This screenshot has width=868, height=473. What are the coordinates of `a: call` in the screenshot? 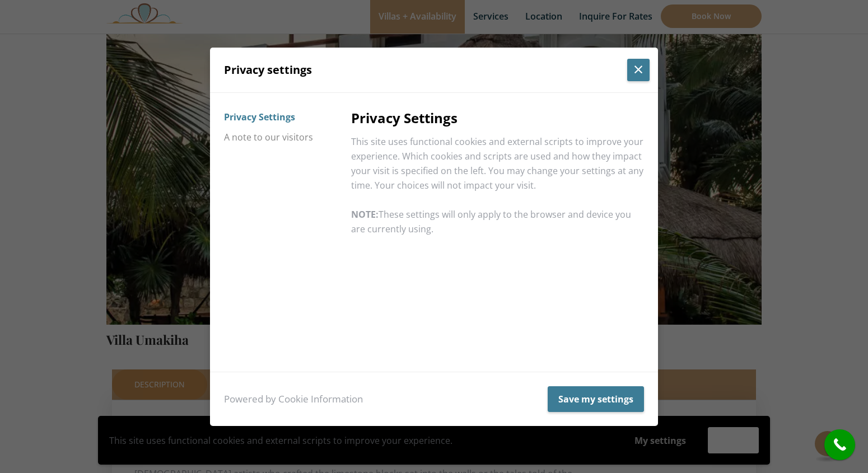 It's located at (840, 445).